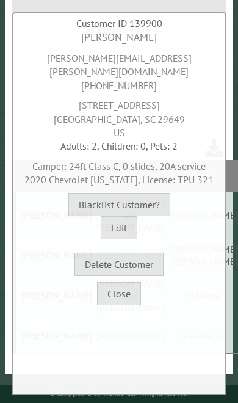 Image resolution: width=238 pixels, height=403 pixels. Describe the element at coordinates (119, 228) in the screenshot. I see `button: Edit` at that location.